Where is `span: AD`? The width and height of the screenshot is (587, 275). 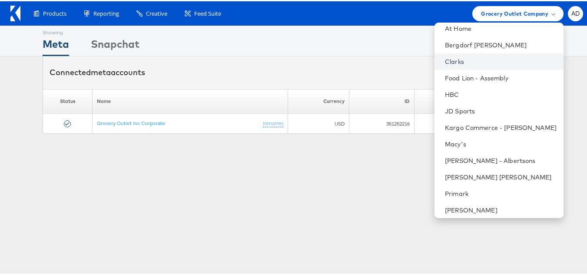
span: AD is located at coordinates (576, 12).